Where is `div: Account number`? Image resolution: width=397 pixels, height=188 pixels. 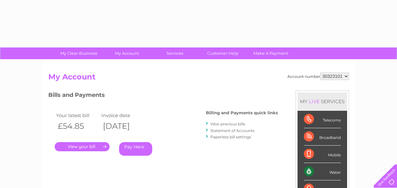
div: Account number is located at coordinates (318, 76).